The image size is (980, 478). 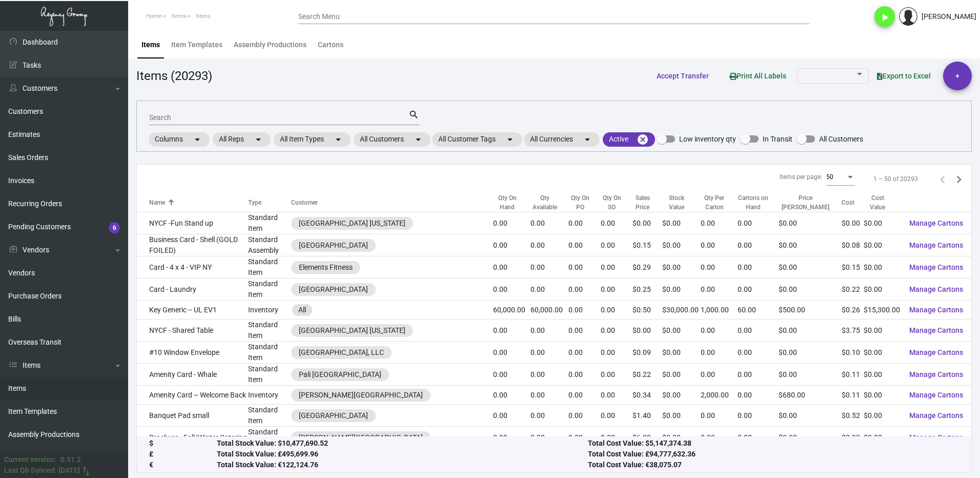 I want to click on button: Accept Transfer, so click(x=682, y=76).